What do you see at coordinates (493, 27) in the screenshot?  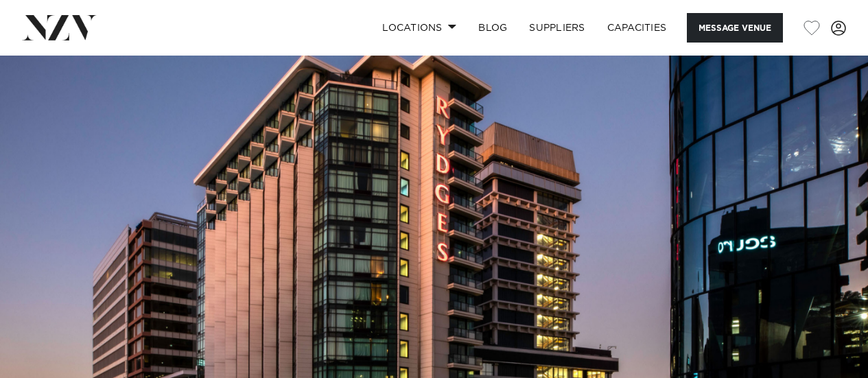 I see `a: BLOG` at bounding box center [493, 27].